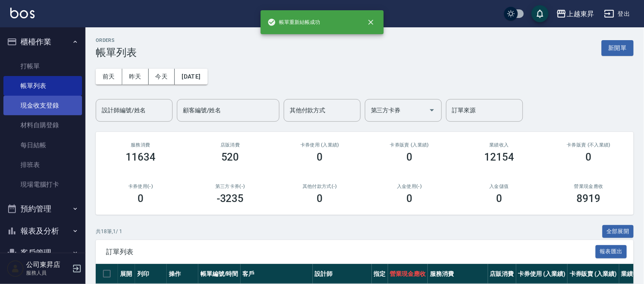 The image size is (644, 284). Describe the element at coordinates (42, 66) in the screenshot. I see `a: 打帳單` at that location.